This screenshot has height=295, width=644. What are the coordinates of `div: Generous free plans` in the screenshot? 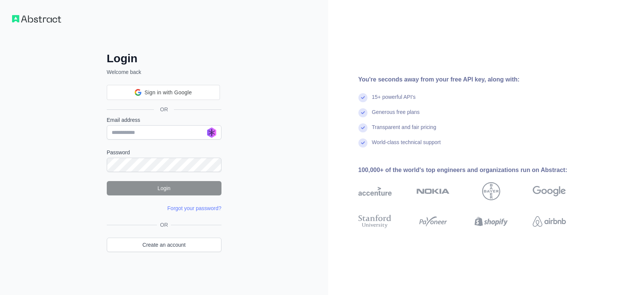 It's located at (396, 116).